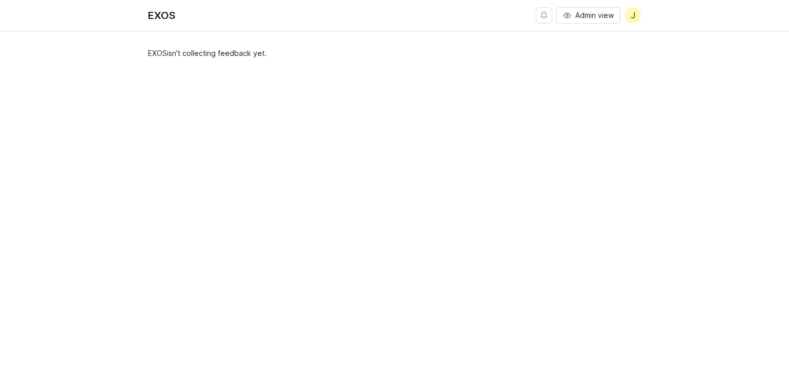 This screenshot has width=789, height=375. Describe the element at coordinates (394, 209) in the screenshot. I see `div: EXOS isn't collecting feedback yet.` at that location.